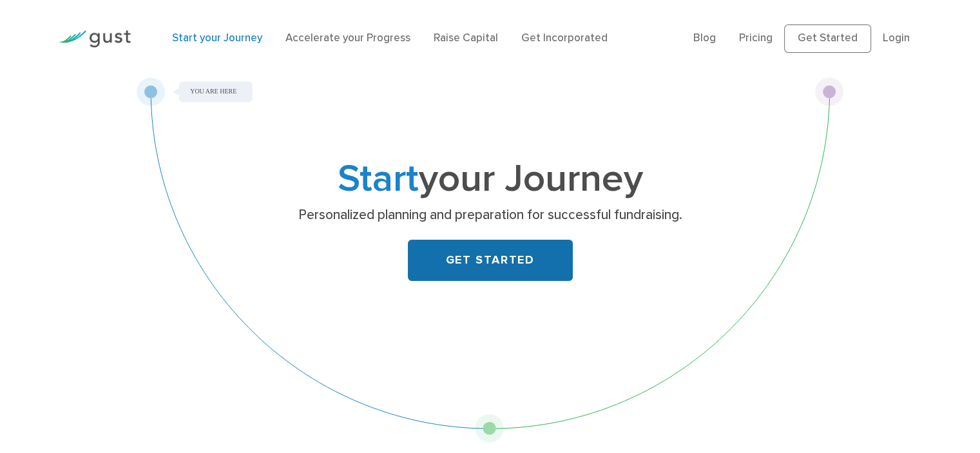 Image resolution: width=980 pixels, height=453 pixels. I want to click on a: Start your Journey, so click(217, 38).